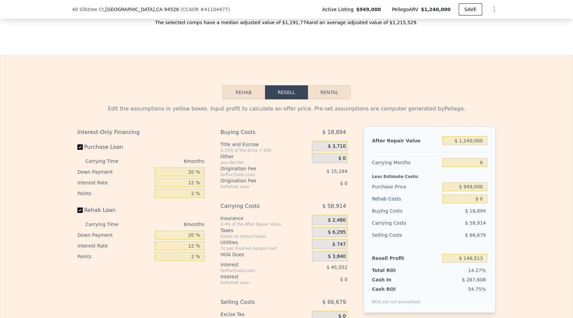 This screenshot has height=318, width=573. Describe the element at coordinates (265, 156) in the screenshot. I see `div: Other` at that location.